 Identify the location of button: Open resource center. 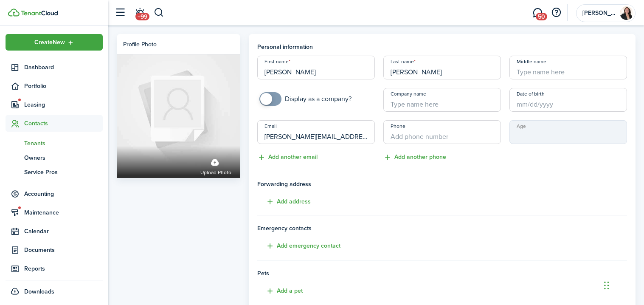
(556, 13).